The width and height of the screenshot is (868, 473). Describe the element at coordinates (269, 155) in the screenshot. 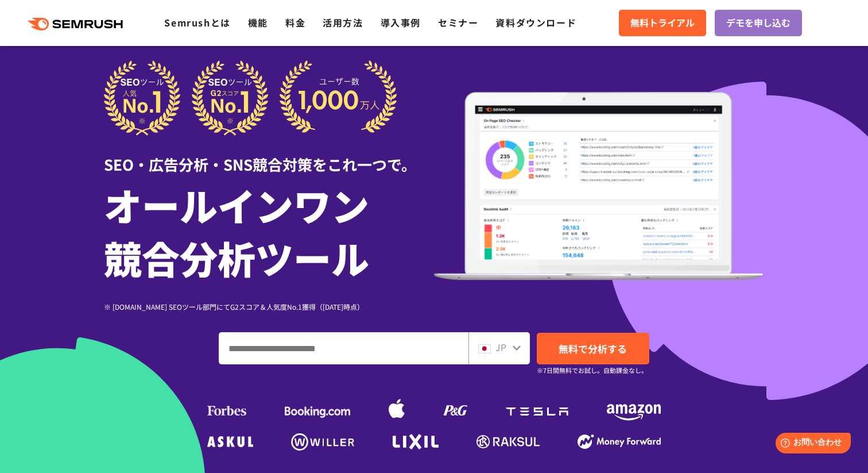

I see `div: SEO・広告分析・SNS競合対策をこれ一つで。` at that location.